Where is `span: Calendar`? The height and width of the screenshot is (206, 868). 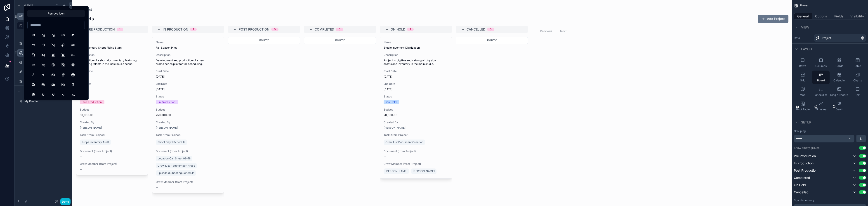 span: Calendar is located at coordinates (839, 80).